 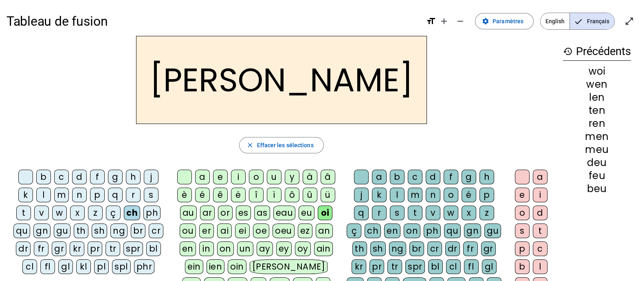 I want to click on div: spl, so click(x=121, y=266).